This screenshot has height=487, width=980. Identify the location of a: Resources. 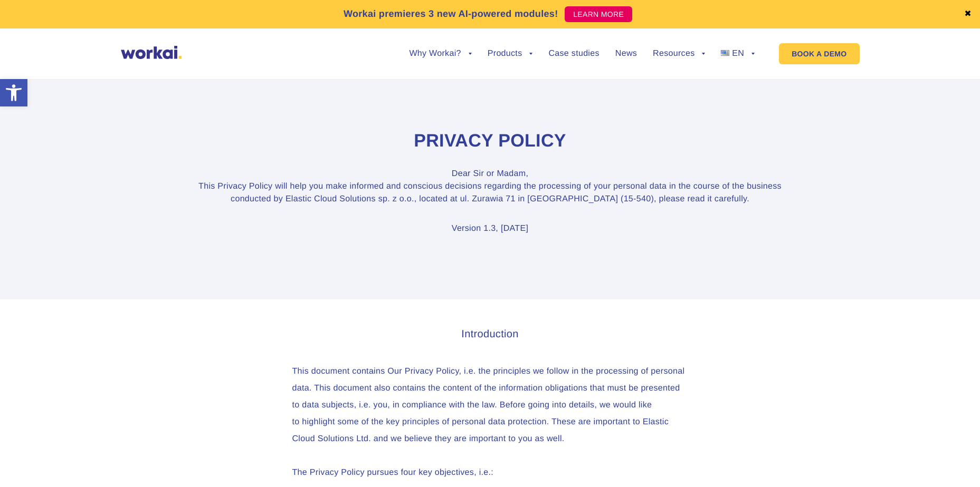
(678, 54).